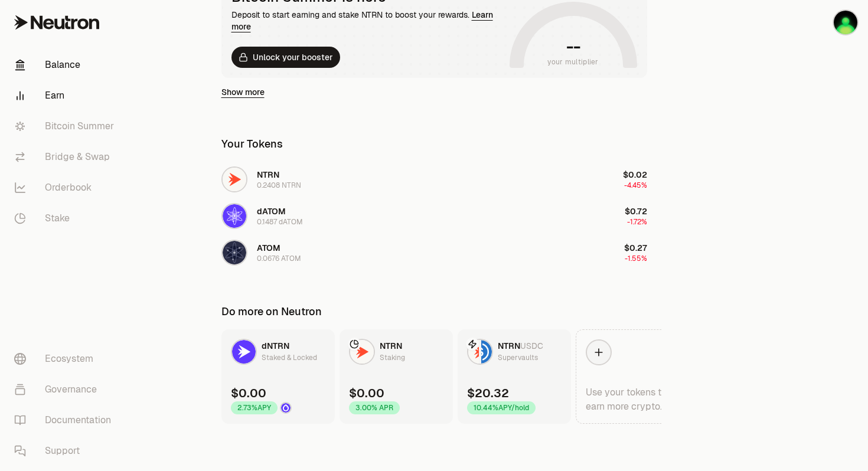  I want to click on a: Show more, so click(243, 92).